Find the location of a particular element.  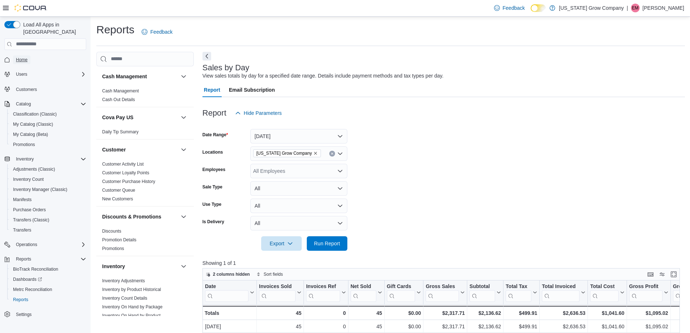

label: Use Type is located at coordinates (212, 204).